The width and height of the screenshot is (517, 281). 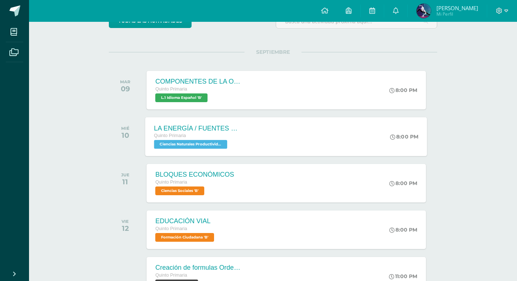 What do you see at coordinates (125, 228) in the screenshot?
I see `div: 12` at bounding box center [125, 228].